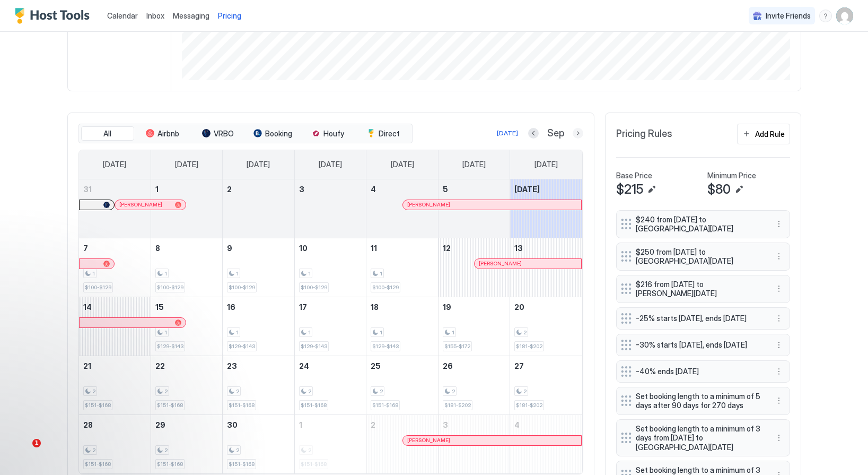 The image size is (868, 475). What do you see at coordinates (259, 267) in the screenshot?
I see `td: September 9, 2025` at bounding box center [259, 267].